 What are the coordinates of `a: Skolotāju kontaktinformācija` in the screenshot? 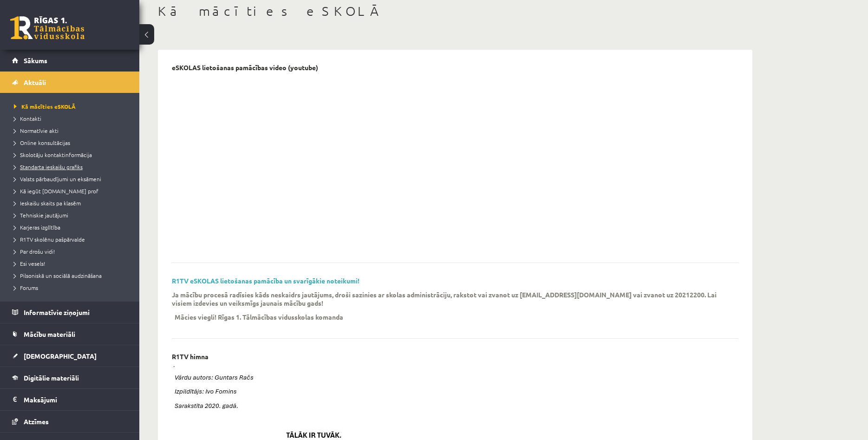 It's located at (72, 155).